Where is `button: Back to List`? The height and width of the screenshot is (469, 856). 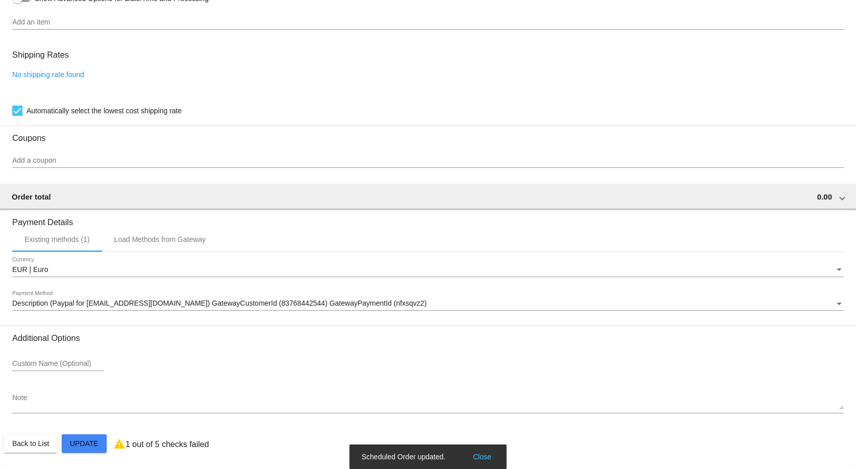
button: Back to List is located at coordinates (31, 443).